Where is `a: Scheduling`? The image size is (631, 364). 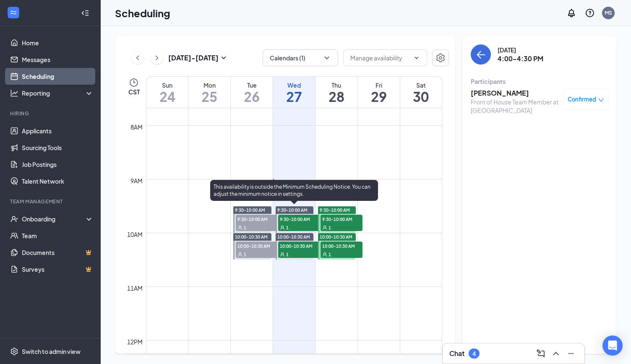
a: Scheduling is located at coordinates (57, 76).